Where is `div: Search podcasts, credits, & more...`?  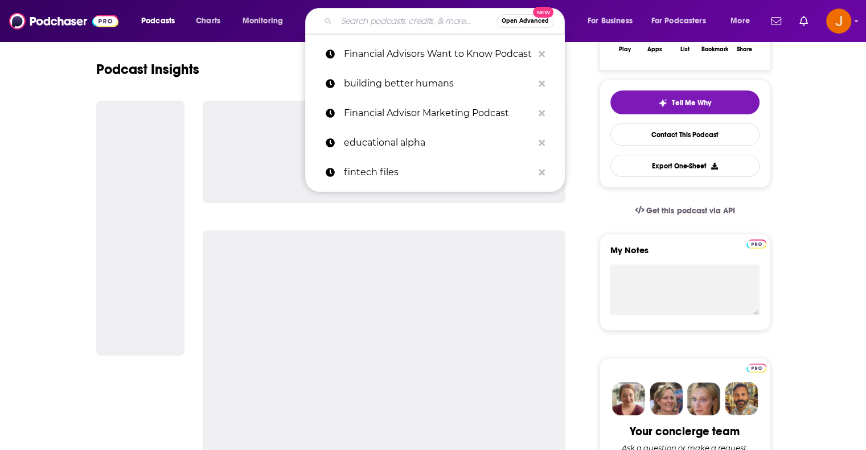 div: Search podcasts, credits, & more... is located at coordinates (446, 21).